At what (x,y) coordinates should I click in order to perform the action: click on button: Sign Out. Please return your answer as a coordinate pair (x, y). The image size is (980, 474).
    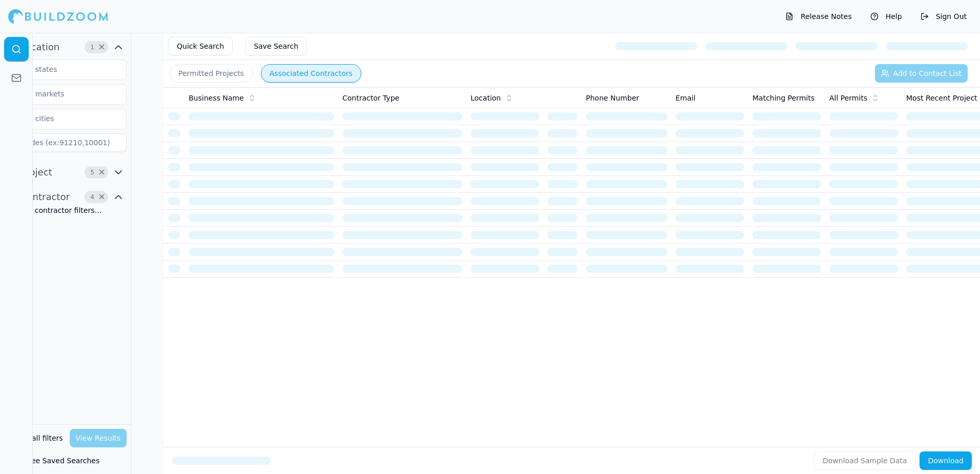
    Looking at the image, I should click on (943, 16).